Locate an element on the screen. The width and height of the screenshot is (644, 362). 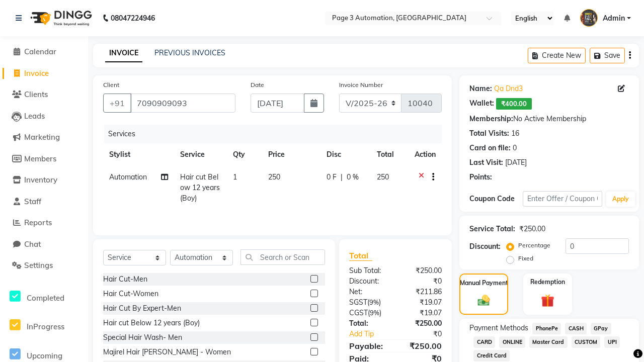
span: Inventory is located at coordinates (41, 179).